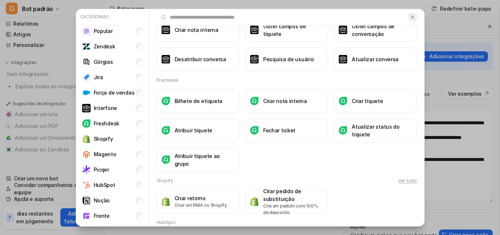  What do you see at coordinates (198, 101) in the screenshot?
I see `button: Bilhete de etiquetaBilhete de etiqueta` at bounding box center [198, 101].